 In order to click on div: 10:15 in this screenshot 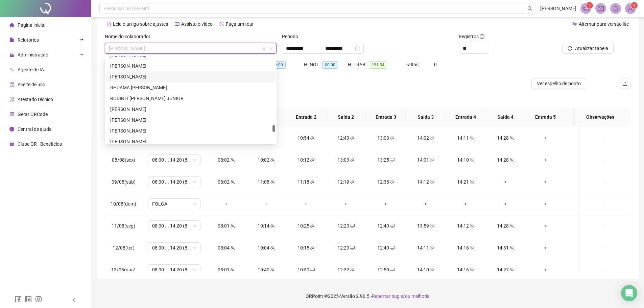, I will do `click(306, 248)`.